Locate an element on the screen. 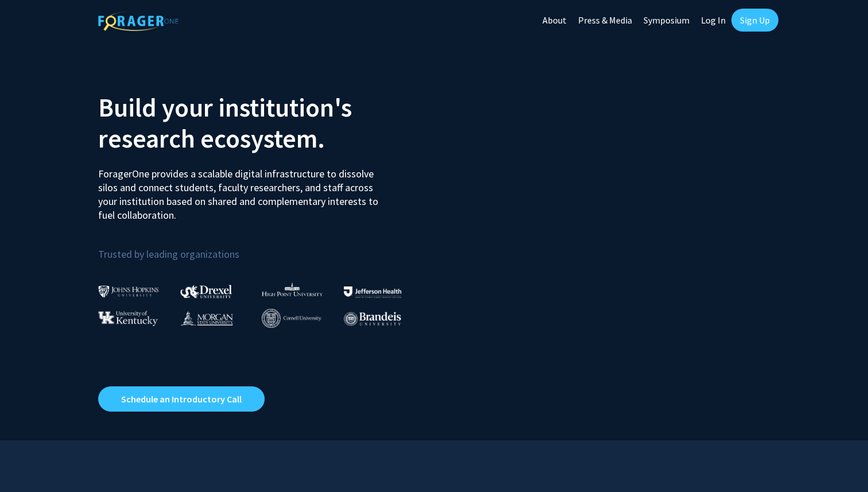  img: Johns Hopkins University is located at coordinates (129, 291).